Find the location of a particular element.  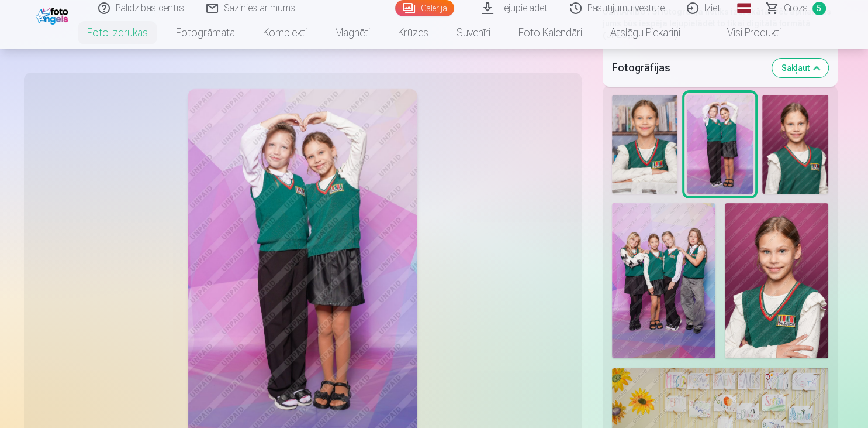

a: Suvenīri is located at coordinates (474, 32).